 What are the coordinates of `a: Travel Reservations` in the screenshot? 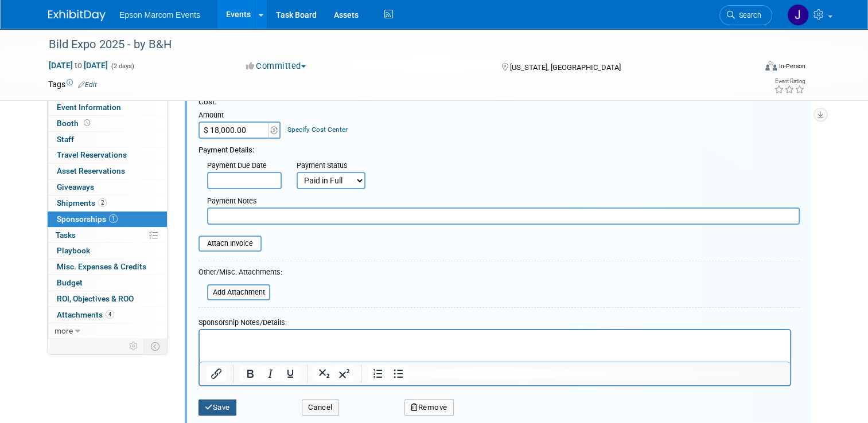 It's located at (107, 155).